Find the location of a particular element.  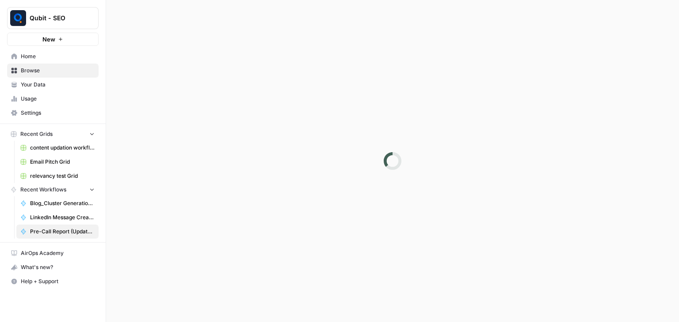

span: Recent Grids is located at coordinates (36, 134).